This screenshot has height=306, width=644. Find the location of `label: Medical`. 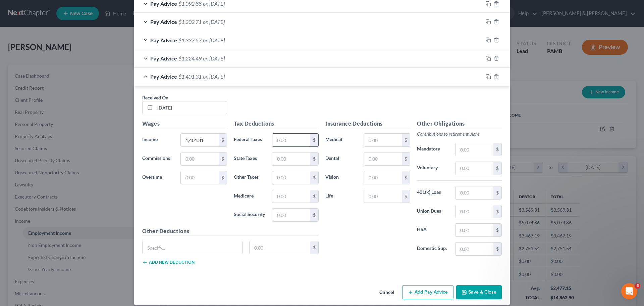

label: Medical is located at coordinates (341, 140).